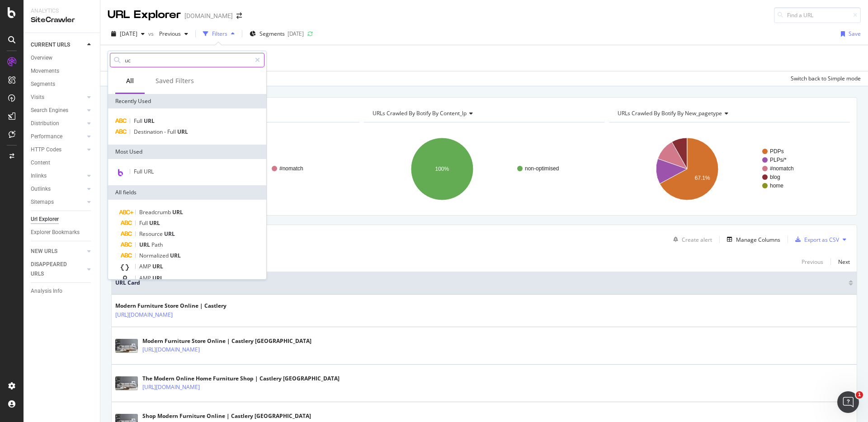 This screenshot has width=868, height=422. I want to click on div: Manage Columns, so click(758, 240).